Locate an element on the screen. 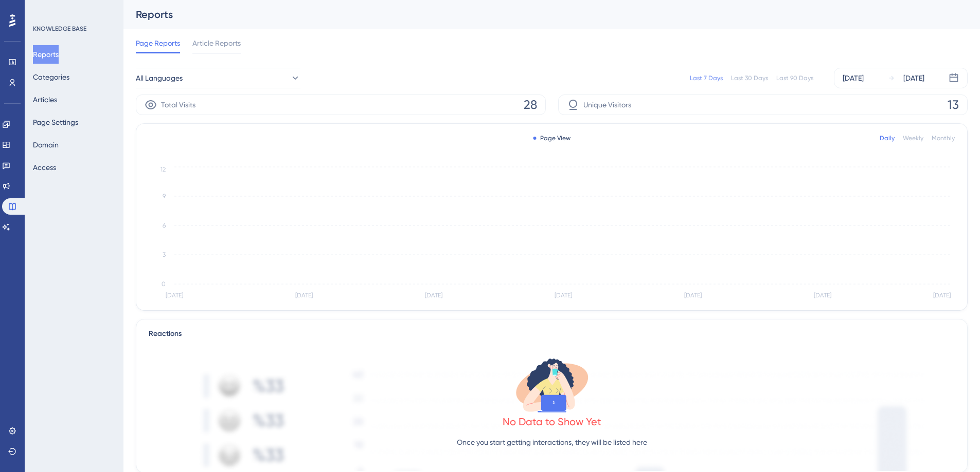  tspan: 6 is located at coordinates (164, 225).